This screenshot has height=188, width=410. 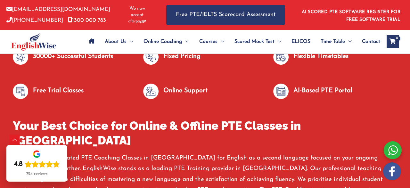 What do you see at coordinates (208, 42) in the screenshot?
I see `span: Courses` at bounding box center [208, 42].